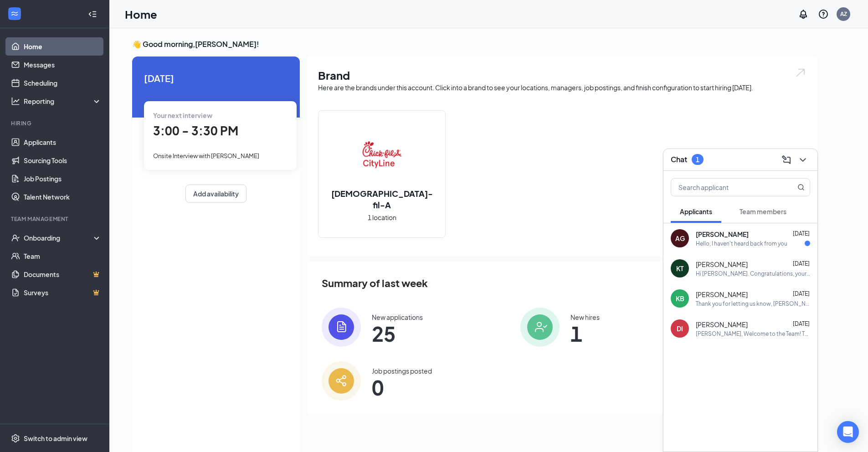 The image size is (868, 452). I want to click on span: Applicants, so click(696, 211).